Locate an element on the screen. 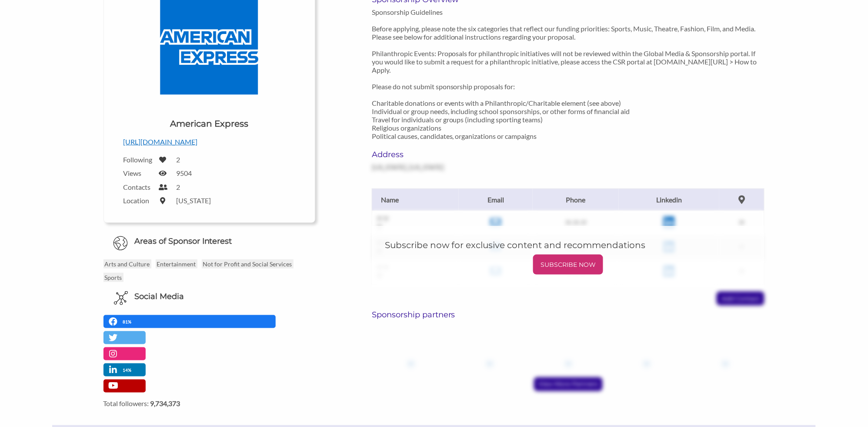  th: Name is located at coordinates (416, 199).